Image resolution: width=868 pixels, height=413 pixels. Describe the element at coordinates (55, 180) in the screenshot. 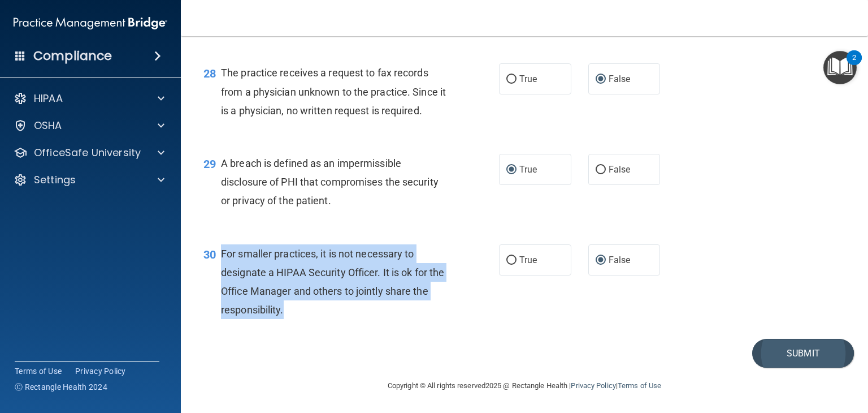

I see `p: Settings` at that location.